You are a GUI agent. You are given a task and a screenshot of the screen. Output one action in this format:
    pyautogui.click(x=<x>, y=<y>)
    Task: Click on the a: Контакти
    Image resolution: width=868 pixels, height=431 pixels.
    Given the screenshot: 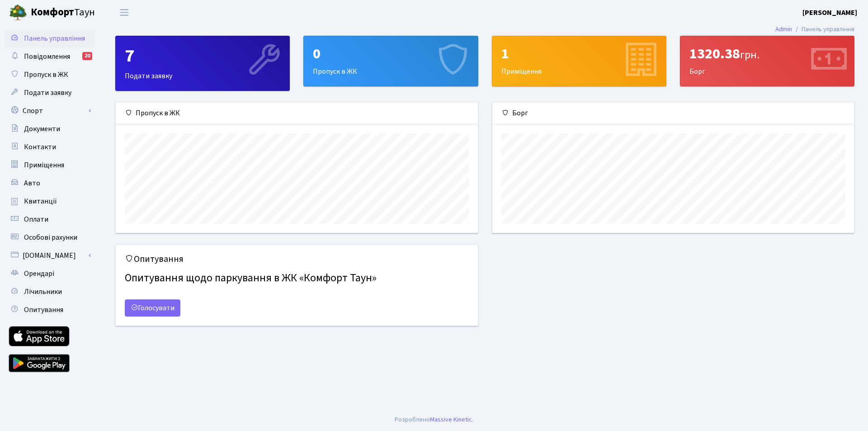 What is the action you would take?
    pyautogui.click(x=50, y=147)
    